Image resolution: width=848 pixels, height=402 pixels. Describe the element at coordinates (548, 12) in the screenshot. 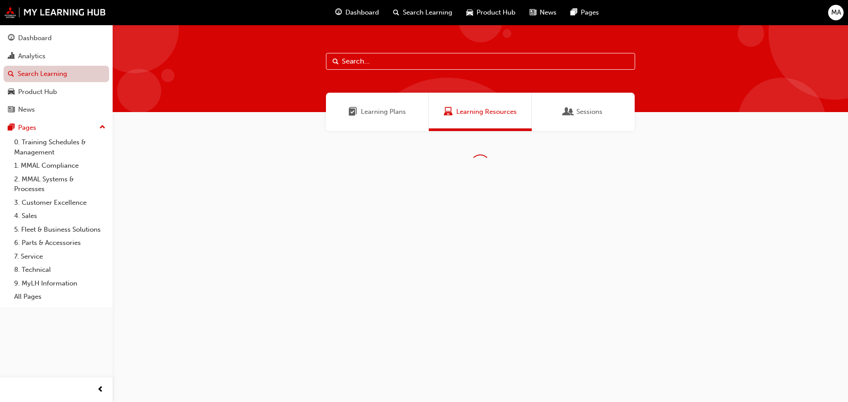

I see `span: News` at that location.